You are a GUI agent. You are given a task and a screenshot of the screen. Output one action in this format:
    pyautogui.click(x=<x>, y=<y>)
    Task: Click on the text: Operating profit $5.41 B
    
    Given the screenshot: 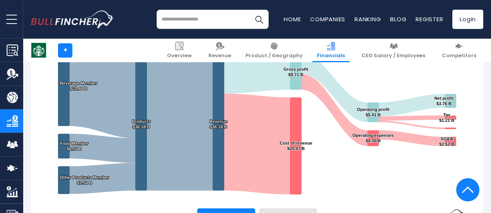 What is the action you would take?
    pyautogui.click(x=373, y=112)
    